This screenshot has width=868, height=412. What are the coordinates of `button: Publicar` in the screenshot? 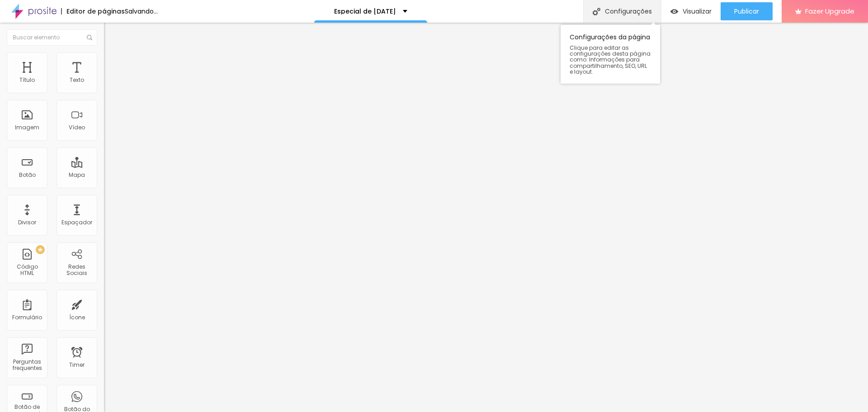 It's located at (746, 11).